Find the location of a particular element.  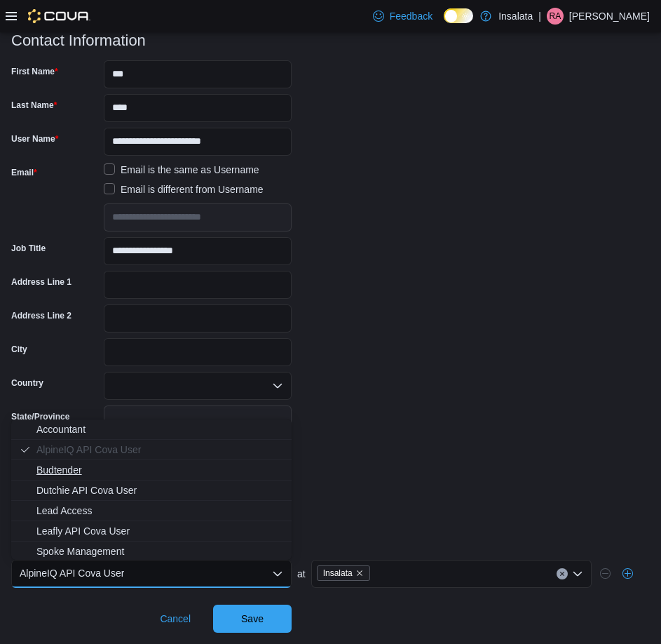

span: Dutchie API Cova User is located at coordinates (160, 490).